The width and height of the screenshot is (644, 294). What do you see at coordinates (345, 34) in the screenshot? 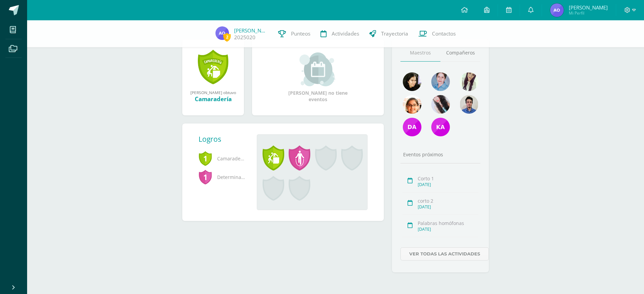
I see `span: Actividades` at bounding box center [345, 34].